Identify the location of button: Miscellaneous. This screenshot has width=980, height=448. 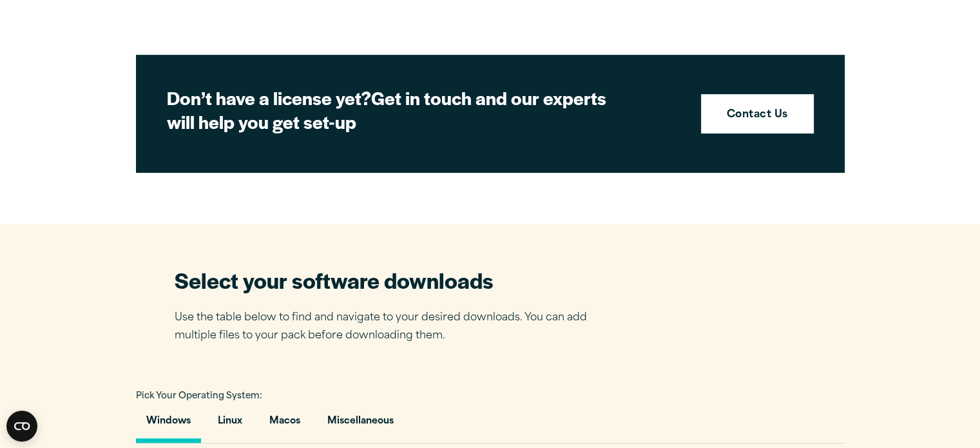
(361, 424).